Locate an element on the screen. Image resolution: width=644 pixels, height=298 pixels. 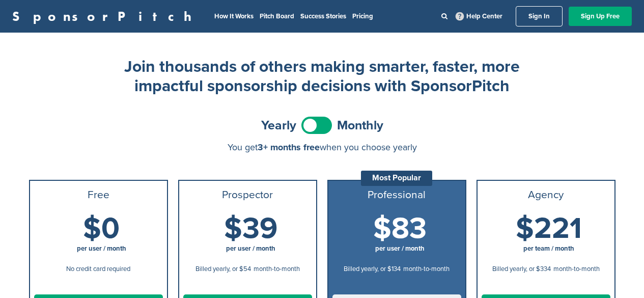
span: $83 is located at coordinates (399, 229).